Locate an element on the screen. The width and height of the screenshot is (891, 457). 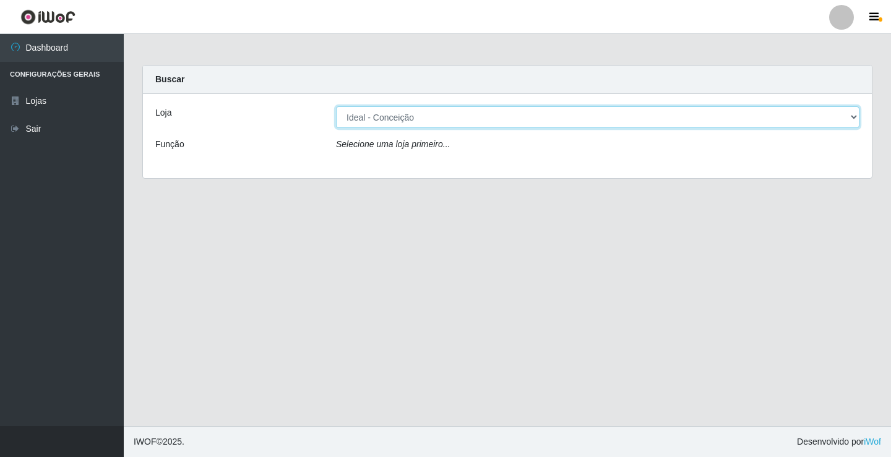
strong: Buscar is located at coordinates (170, 79).